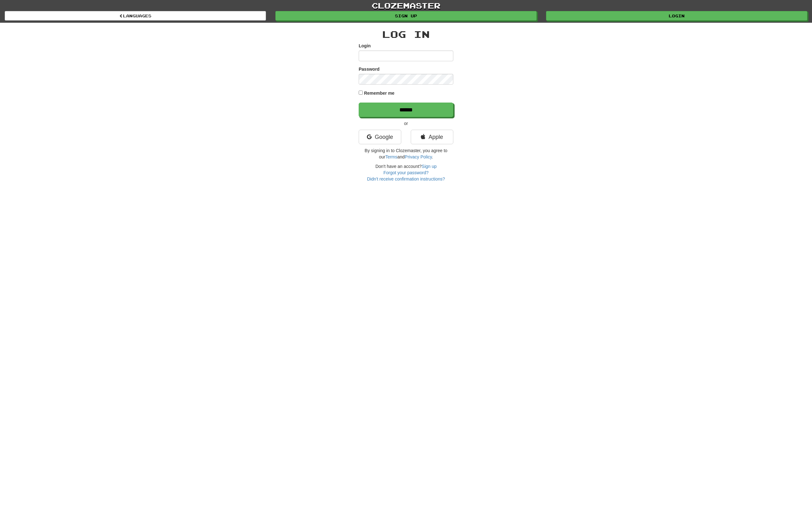 Image resolution: width=812 pixels, height=517 pixels. Describe the element at coordinates (369, 69) in the screenshot. I see `label: Password` at that location.